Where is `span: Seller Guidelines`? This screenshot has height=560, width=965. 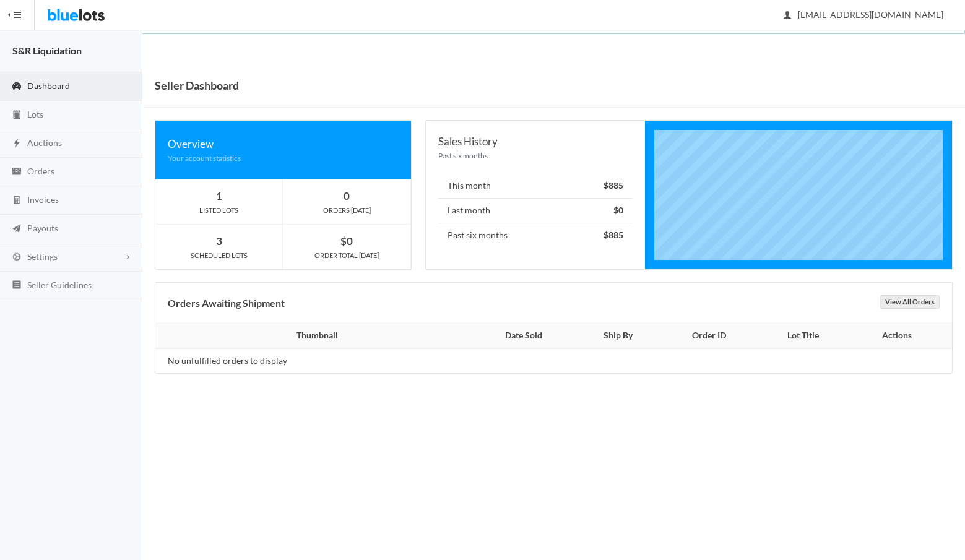 span: Seller Guidelines is located at coordinates (59, 285).